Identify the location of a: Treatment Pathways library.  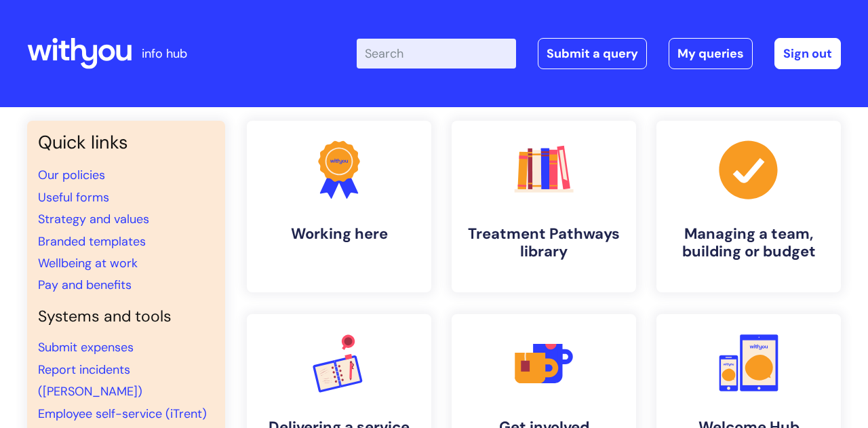
(544, 206).